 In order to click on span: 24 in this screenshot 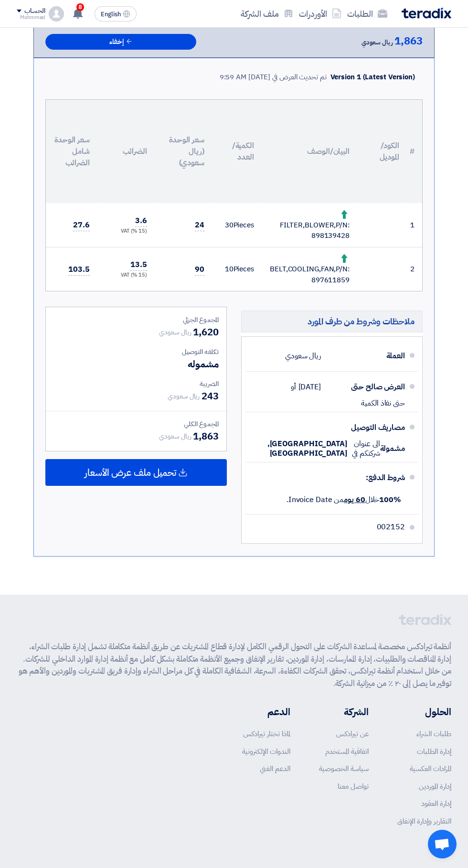, I will do `click(199, 225)`.